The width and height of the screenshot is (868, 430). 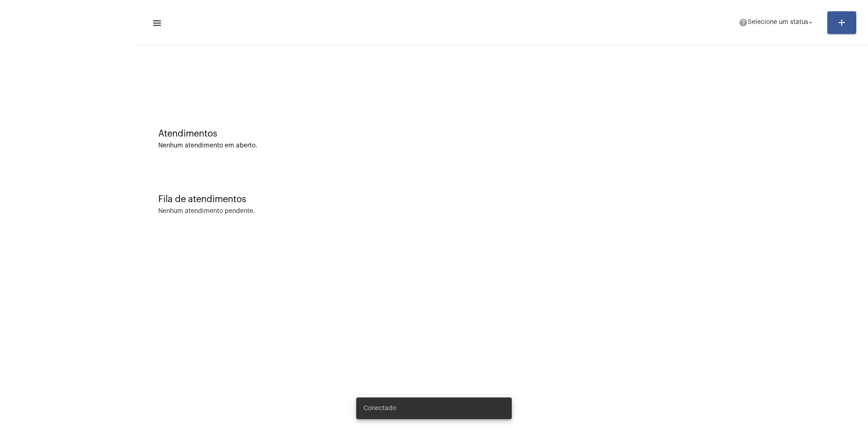 What do you see at coordinates (501, 146) in the screenshot?
I see `div: Nenhum atendimento em aberto.` at bounding box center [501, 146].